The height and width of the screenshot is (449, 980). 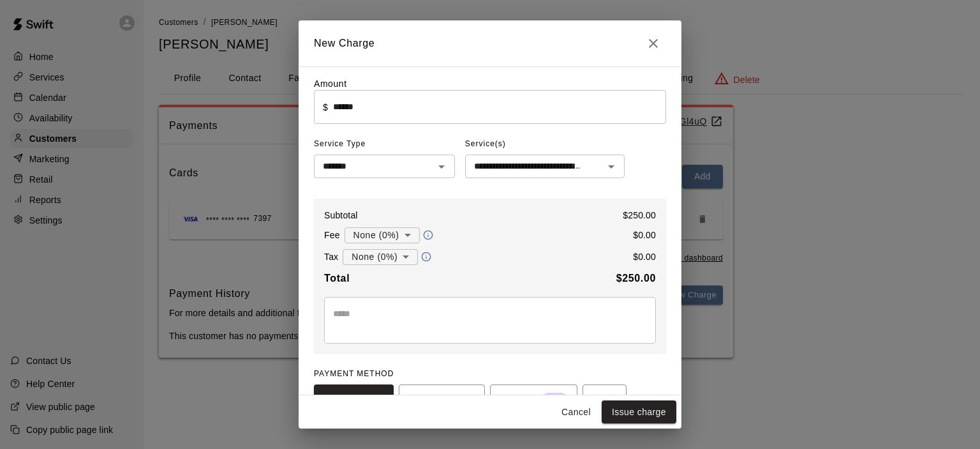 What do you see at coordinates (604, 398) in the screenshot?
I see `span: CASH` at bounding box center [604, 398].